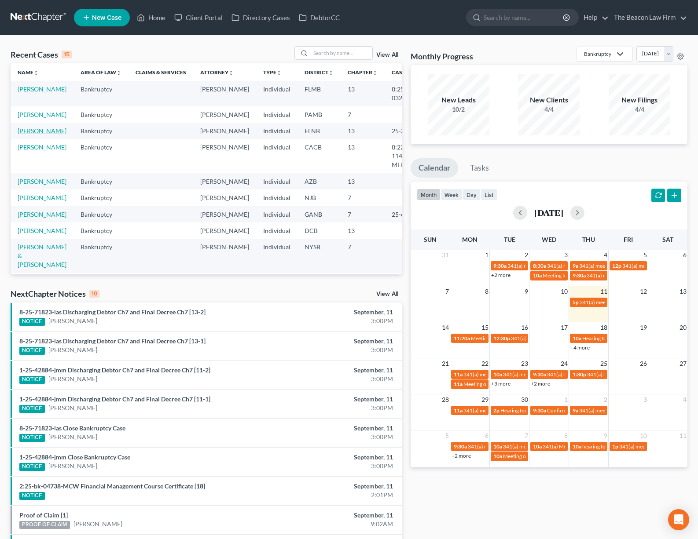  I want to click on td: DCB, so click(319, 231).